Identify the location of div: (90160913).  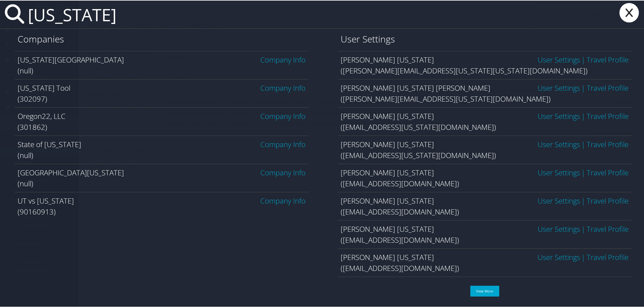
(162, 211).